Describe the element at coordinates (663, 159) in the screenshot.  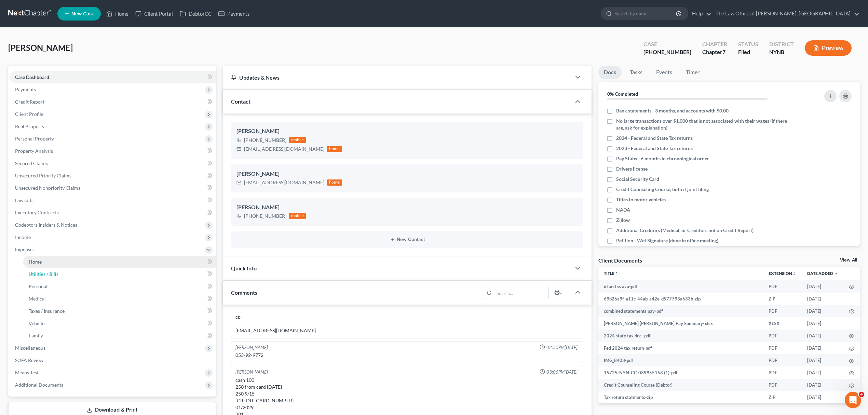
I see `span: Pay Stubs - 6 months in chronological order` at that location.